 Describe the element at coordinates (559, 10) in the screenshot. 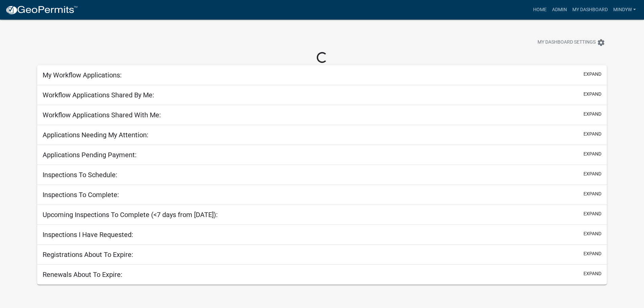

I see `a: Admin` at that location.